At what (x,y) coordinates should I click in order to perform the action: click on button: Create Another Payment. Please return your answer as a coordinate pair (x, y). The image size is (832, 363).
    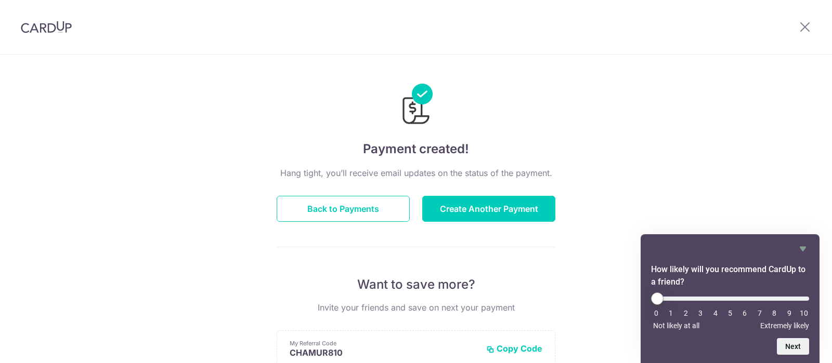
    Looking at the image, I should click on (489, 209).